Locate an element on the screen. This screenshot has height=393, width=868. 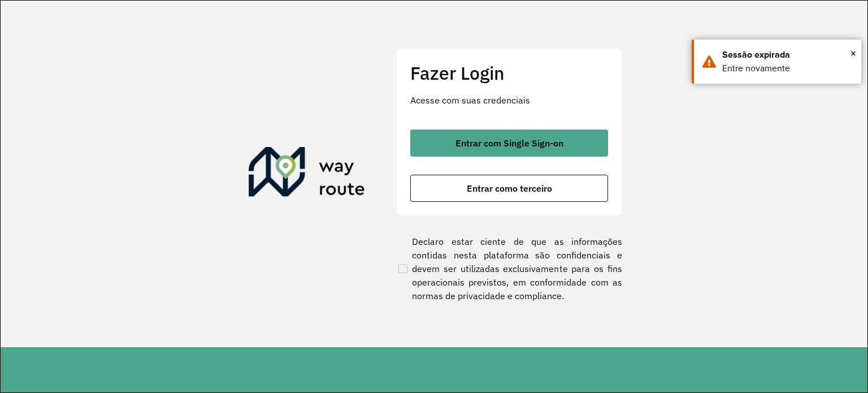
div: Sessão expirada is located at coordinates (788, 55).